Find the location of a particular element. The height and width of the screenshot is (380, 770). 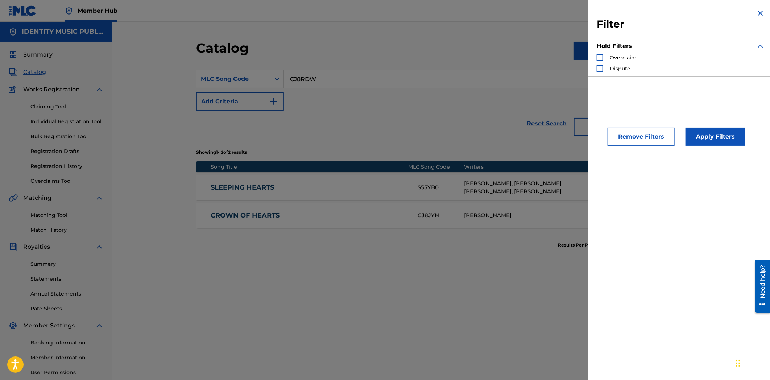

a: Registration Drafts is located at coordinates (67, 151).